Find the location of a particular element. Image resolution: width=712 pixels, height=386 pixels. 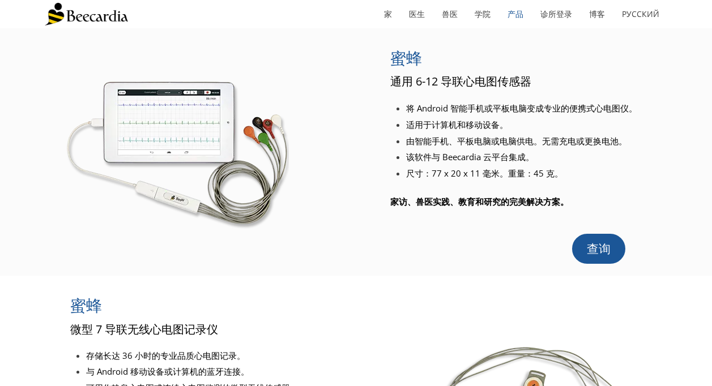

font: 学院 is located at coordinates (482, 14).